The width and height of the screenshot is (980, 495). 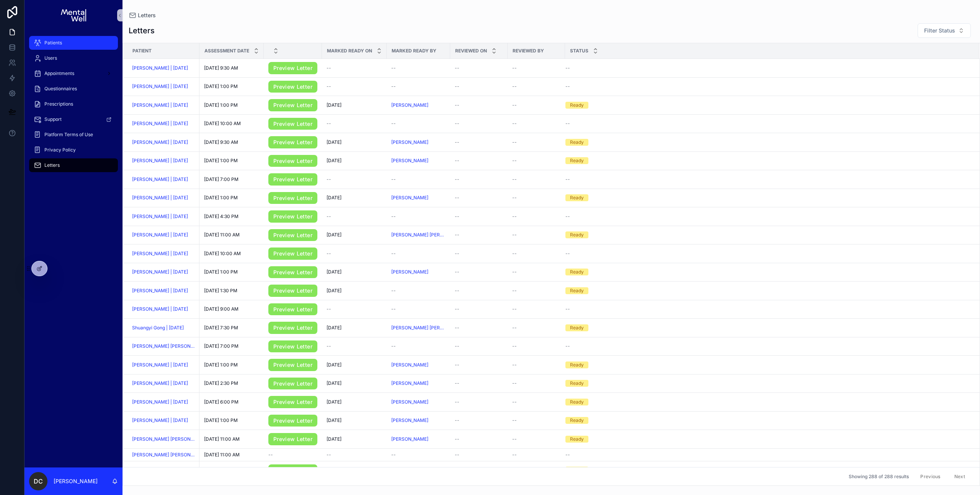 I want to click on img: App logo, so click(x=73, y=15).